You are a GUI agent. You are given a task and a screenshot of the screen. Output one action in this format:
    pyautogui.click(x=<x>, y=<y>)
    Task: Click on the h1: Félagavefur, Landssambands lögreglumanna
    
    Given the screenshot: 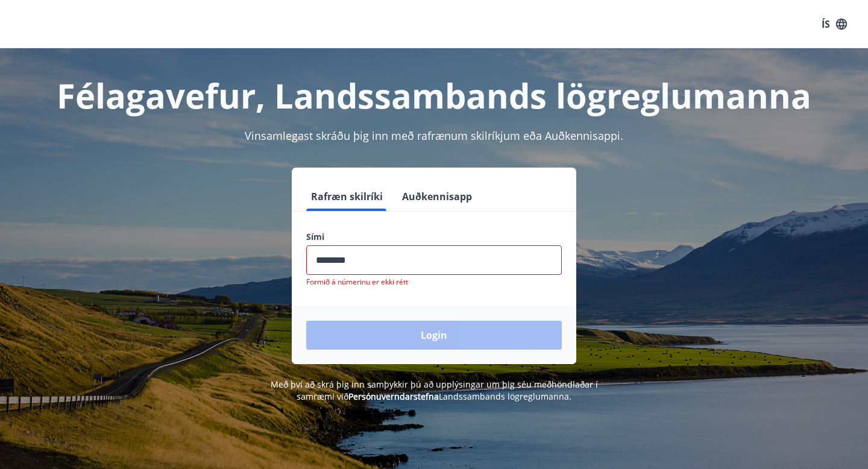 What is the action you would take?
    pyautogui.click(x=434, y=95)
    